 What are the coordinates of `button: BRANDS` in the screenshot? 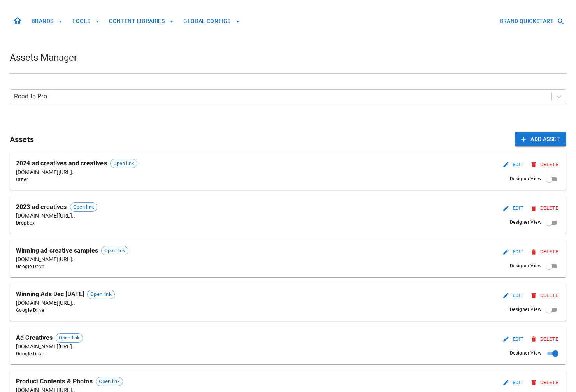 It's located at (47, 21).